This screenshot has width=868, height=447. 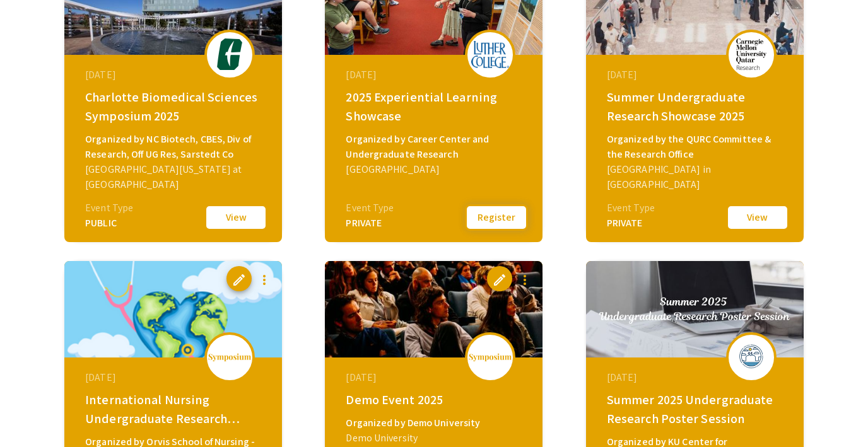 I want to click on img: summer-2025-undergraduate-research-poster-session_eventLogo_a048e7_.png, so click(x=751, y=357).